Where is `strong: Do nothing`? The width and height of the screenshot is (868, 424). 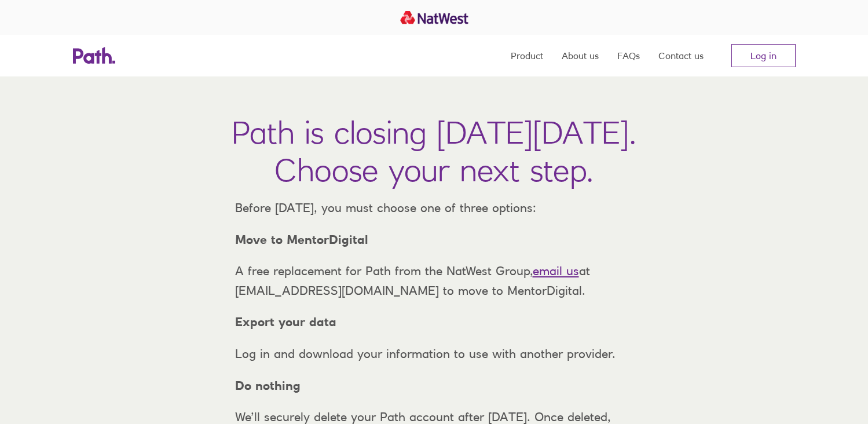
strong: Do nothing is located at coordinates (267, 385).